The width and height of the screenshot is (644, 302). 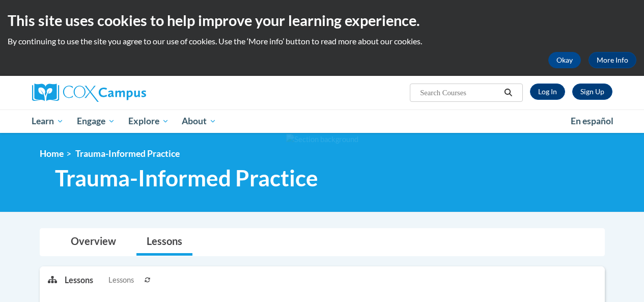 I want to click on img: Cox Campus, so click(x=89, y=93).